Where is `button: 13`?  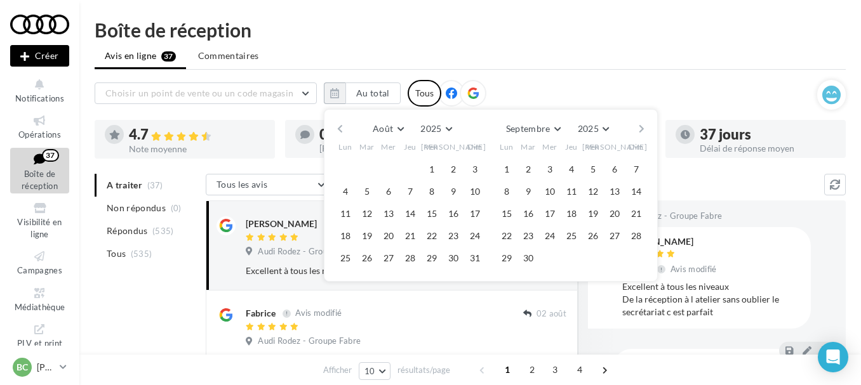
button: 13 is located at coordinates (615, 192).